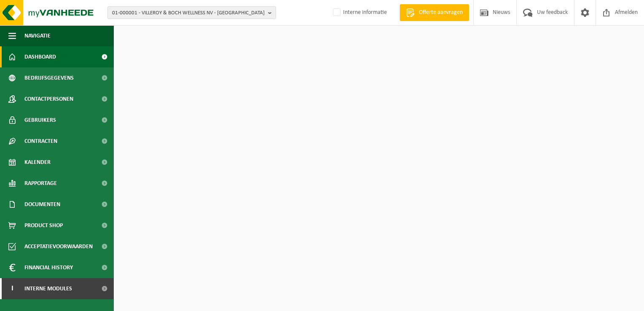 The width and height of the screenshot is (644, 311). What do you see at coordinates (48, 289) in the screenshot?
I see `span: Interne modules` at bounding box center [48, 289].